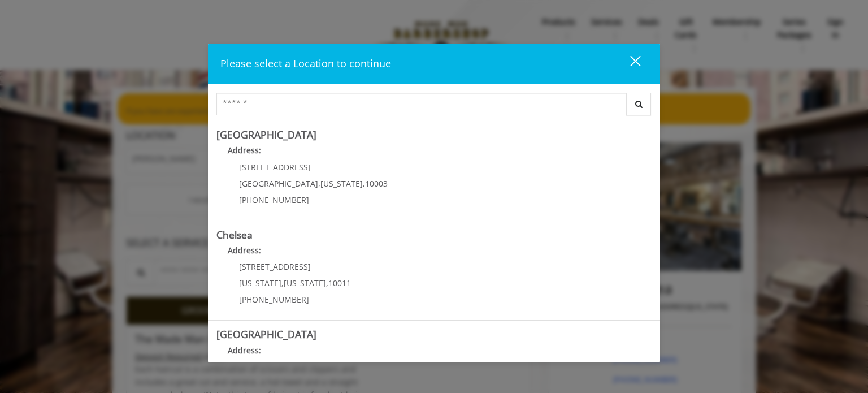 The height and width of the screenshot is (393, 868). What do you see at coordinates (639, 104) in the screenshot?
I see `i: Search button` at bounding box center [639, 104].